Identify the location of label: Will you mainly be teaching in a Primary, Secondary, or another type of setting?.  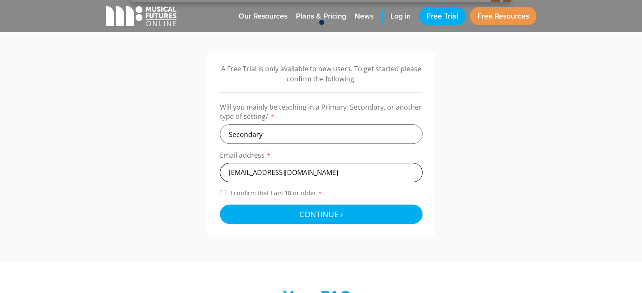
(321, 113).